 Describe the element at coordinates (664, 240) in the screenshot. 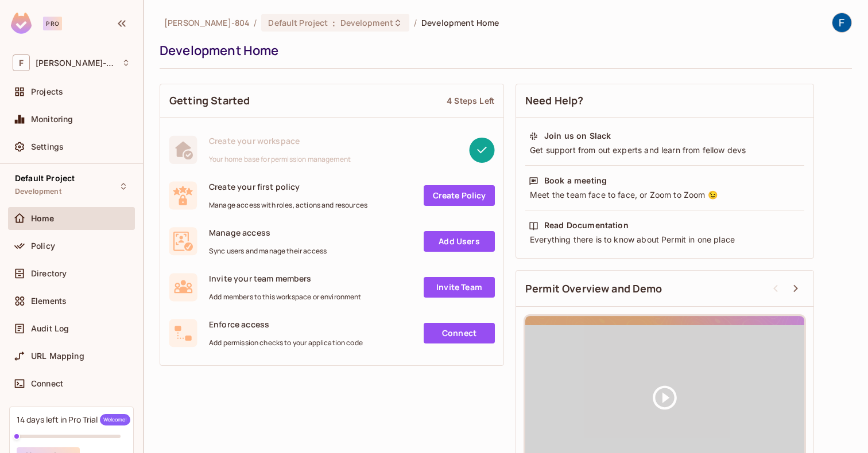

I see `div: Everything there is to know about Permit in one place` at that location.